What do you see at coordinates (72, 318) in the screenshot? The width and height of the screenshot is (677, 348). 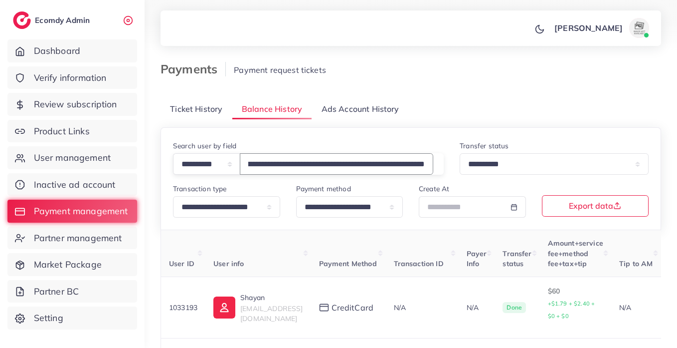 I see `a: Setting` at bounding box center [72, 318].